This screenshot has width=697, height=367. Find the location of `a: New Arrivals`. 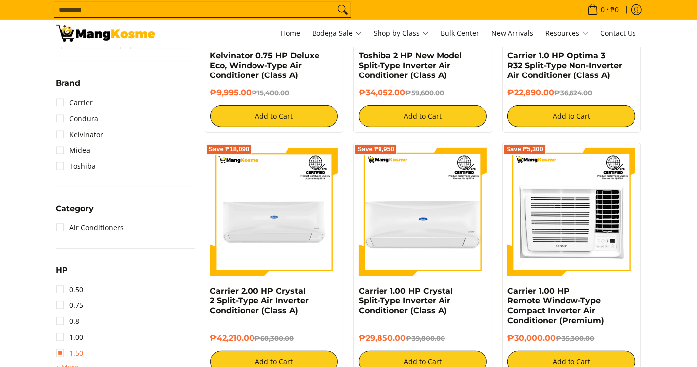

a: New Arrivals is located at coordinates (513, 33).